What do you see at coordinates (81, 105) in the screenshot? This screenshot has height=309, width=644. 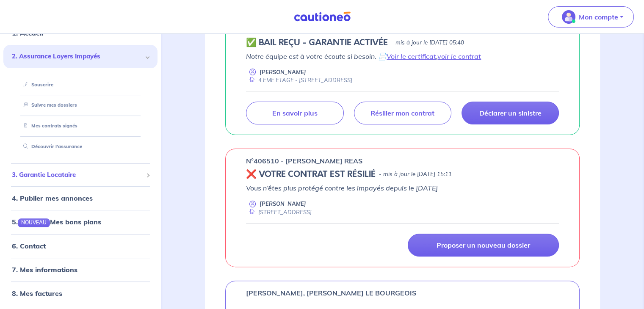 I see `div: Suivre mes dossiers` at bounding box center [81, 105].